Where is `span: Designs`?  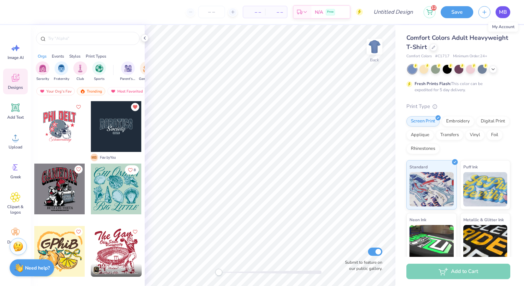
span: Designs is located at coordinates (15, 87).